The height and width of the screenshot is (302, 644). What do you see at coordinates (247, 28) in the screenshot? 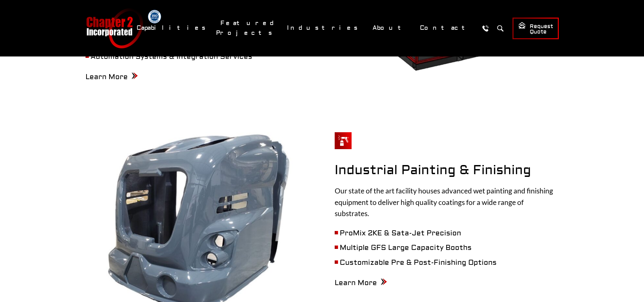
I see `a: Featured Projects` at bounding box center [247, 28].